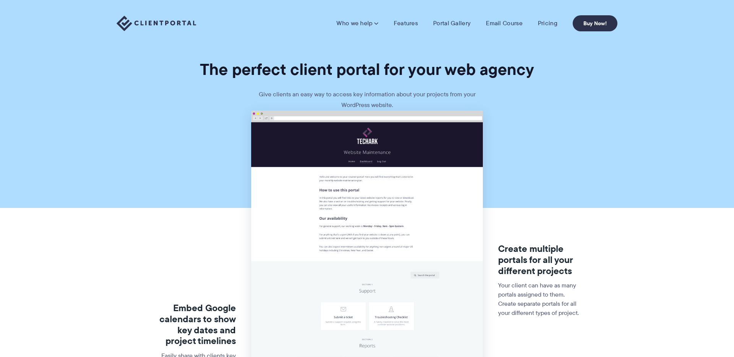 The width and height of the screenshot is (734, 357). Describe the element at coordinates (367, 100) in the screenshot. I see `p: Give clients an easy way to access key information about your projects from your WordPress website.` at that location.